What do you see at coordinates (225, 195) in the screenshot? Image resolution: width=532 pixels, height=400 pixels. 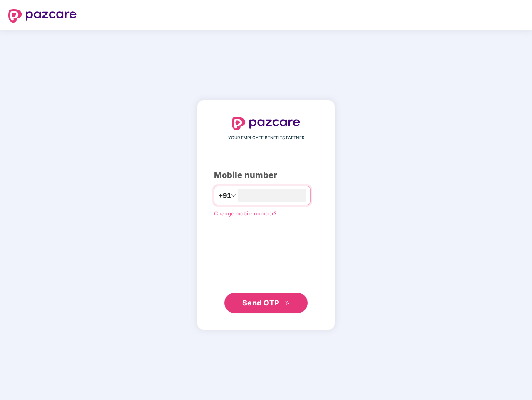 I see `span: +91` at bounding box center [225, 195].